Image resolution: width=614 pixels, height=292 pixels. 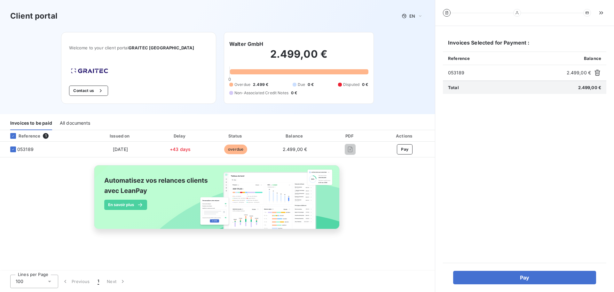 I want to click on span: Overdue, so click(x=243, y=84).